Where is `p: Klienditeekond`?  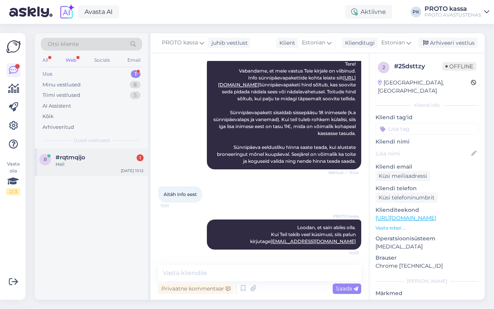 p: Klienditeekond is located at coordinates (427, 210).